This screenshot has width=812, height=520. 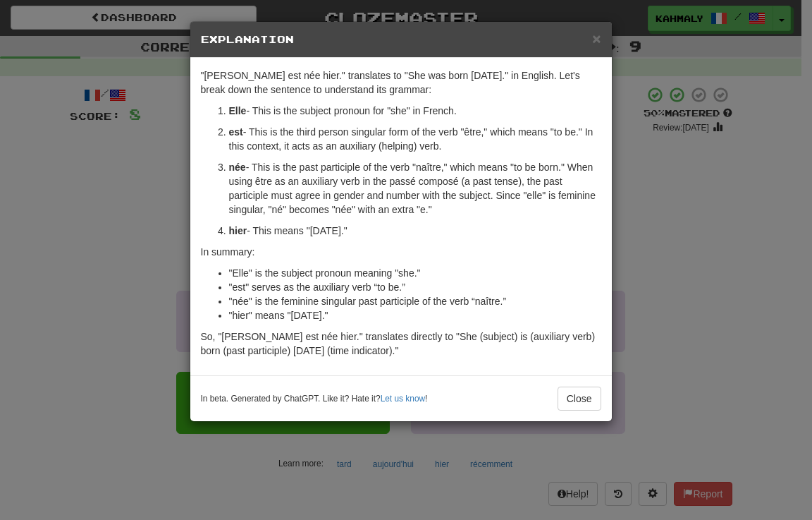 What do you see at coordinates (416, 188) in the screenshot?
I see `p: - This is the past participle of the verb "naître," which means "to be born." When using être as ...` at bounding box center [416, 188].